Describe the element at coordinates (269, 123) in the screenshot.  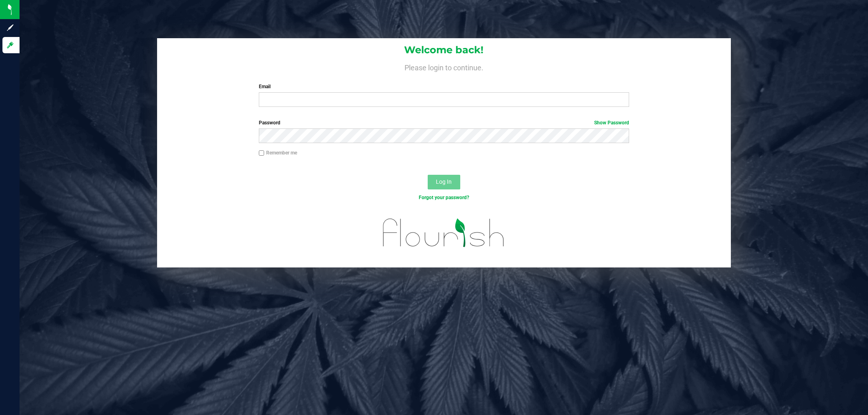
I see `span: Password` at that location.